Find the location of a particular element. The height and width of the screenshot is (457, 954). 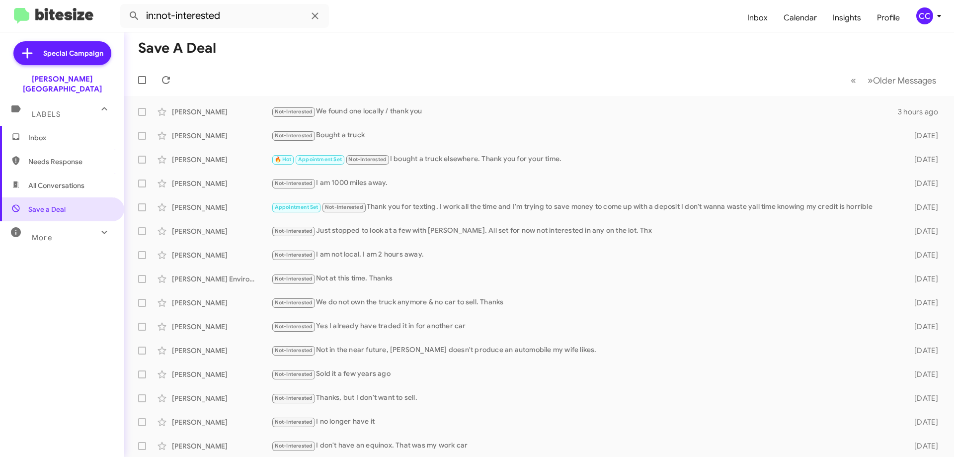

span: Needs Response is located at coordinates (71, 162).